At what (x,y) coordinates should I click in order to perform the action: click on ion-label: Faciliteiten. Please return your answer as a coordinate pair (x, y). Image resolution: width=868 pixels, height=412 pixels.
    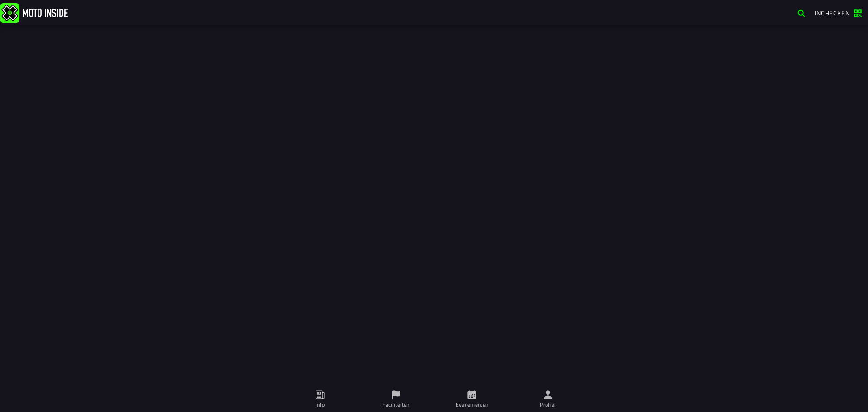
    Looking at the image, I should click on (396, 405).